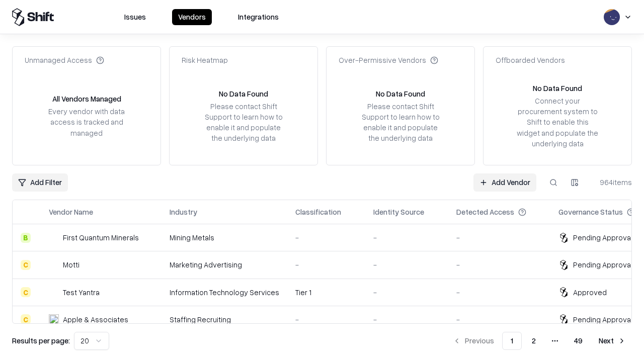  I want to click on button: Add Filter, so click(40, 183).